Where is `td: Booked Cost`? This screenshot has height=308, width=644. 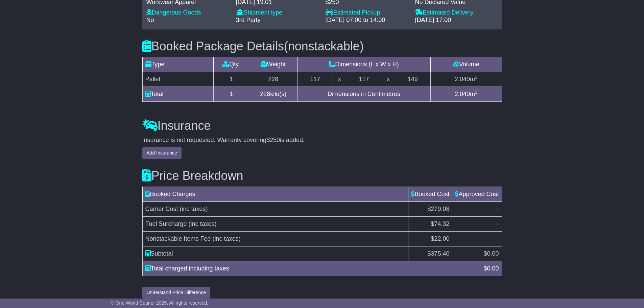
td: Booked Cost is located at coordinates (431, 194).